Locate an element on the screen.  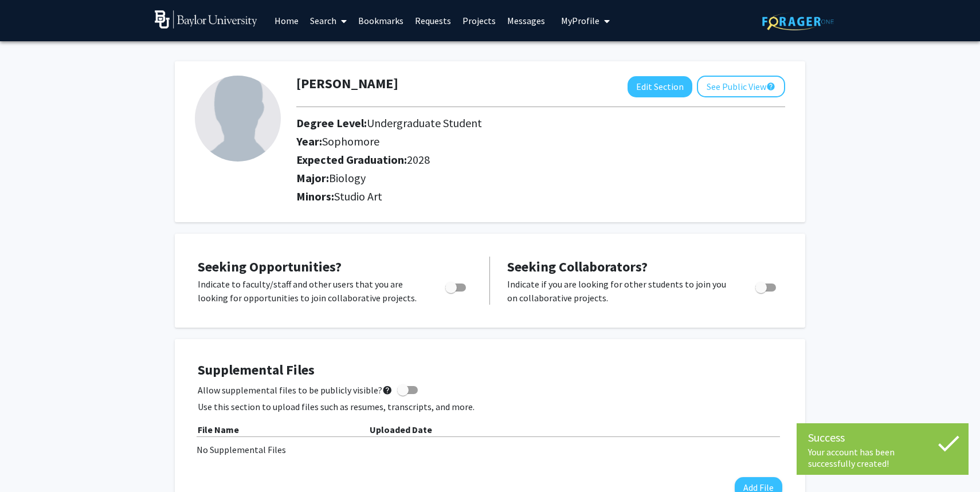
span: My Profile is located at coordinates (580, 21).